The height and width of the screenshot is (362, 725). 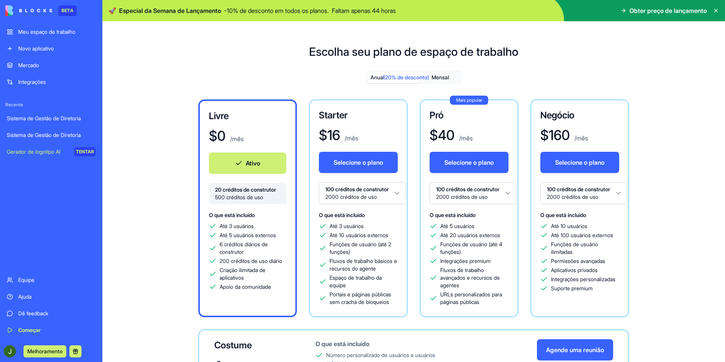 I want to click on div: Fechar, so click(x=137, y=19).